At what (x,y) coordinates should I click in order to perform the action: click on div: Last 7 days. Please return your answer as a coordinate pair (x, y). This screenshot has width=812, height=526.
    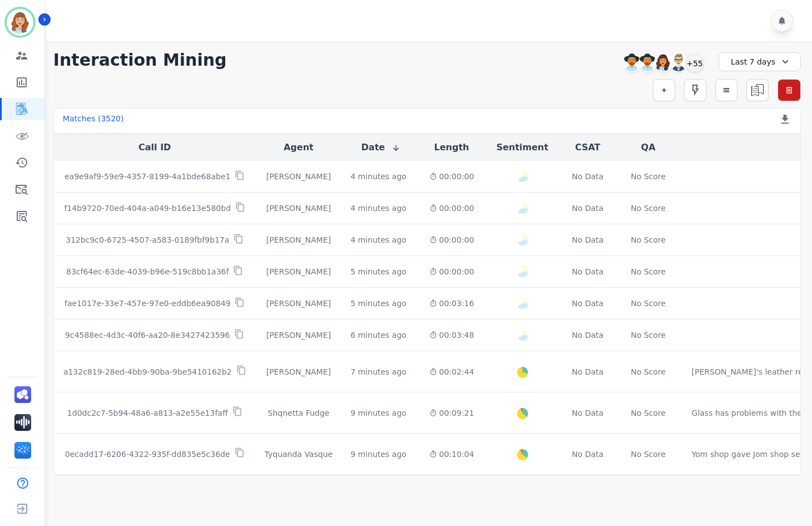
    Looking at the image, I should click on (760, 62).